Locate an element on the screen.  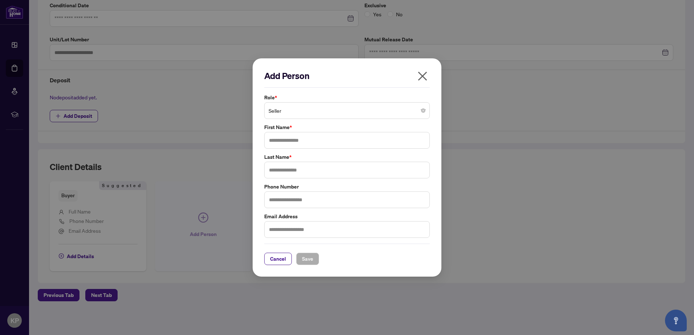
button: Open asap is located at coordinates (676, 321).